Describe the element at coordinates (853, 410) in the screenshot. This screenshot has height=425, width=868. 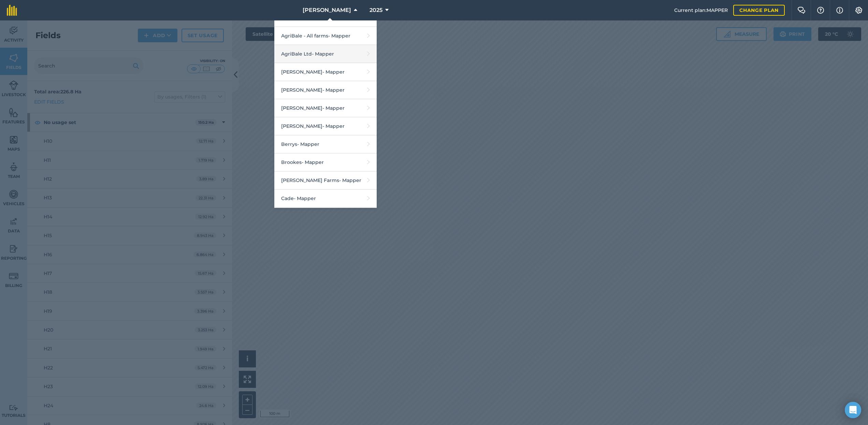
I see `div: Open Intercom Messenger` at that location.